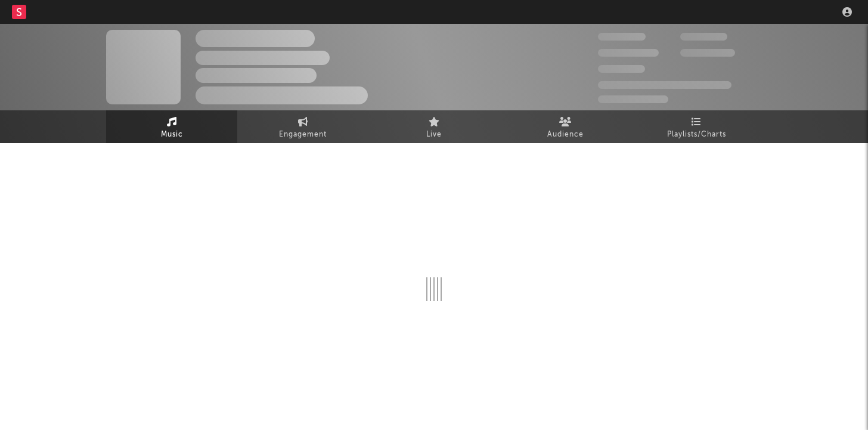 The image size is (868, 430). Describe the element at coordinates (434, 126) in the screenshot. I see `a: Live` at that location.